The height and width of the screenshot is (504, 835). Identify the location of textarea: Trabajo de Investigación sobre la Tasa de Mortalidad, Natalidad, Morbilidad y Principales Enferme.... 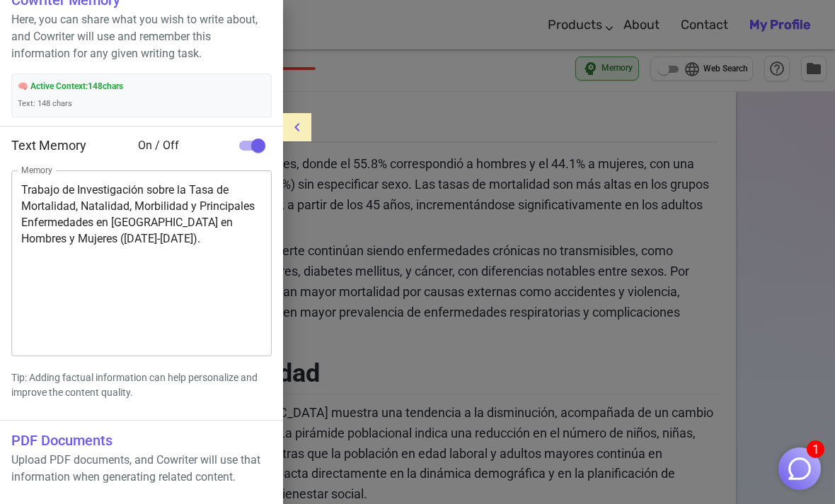
(142, 263).